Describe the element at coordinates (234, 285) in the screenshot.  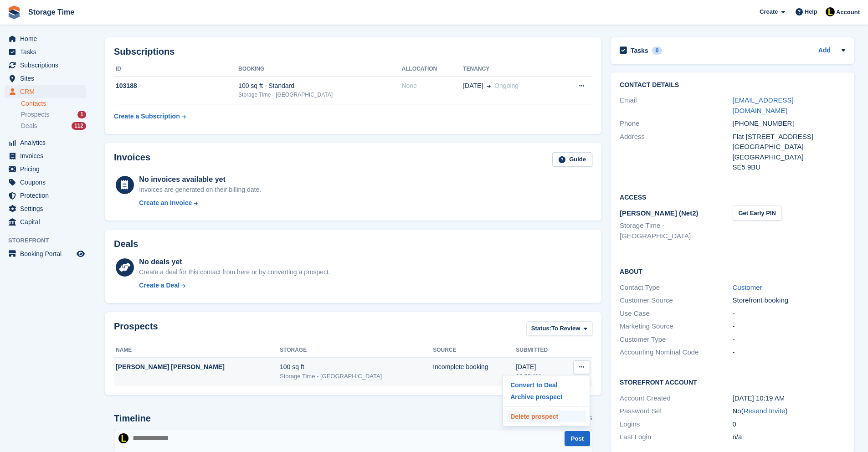
I see `a: Create a Deal` at that location.